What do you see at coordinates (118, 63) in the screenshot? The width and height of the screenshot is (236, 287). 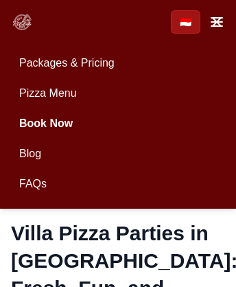 I see `a: Packages & Pricing` at bounding box center [118, 63].